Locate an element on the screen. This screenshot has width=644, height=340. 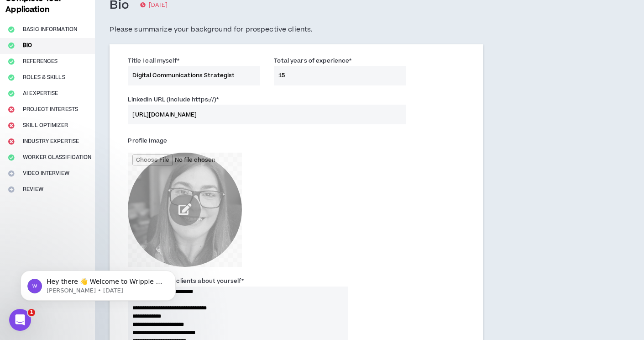
input: LinkedIn URL is located at coordinates (267, 114).